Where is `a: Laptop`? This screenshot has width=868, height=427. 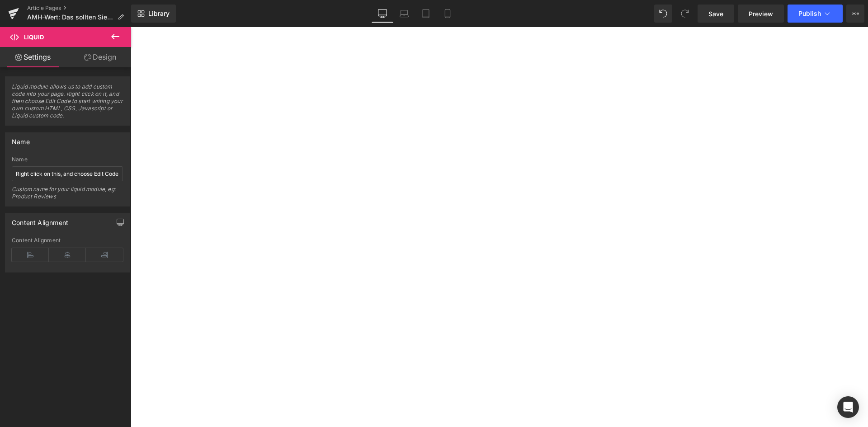 a: Laptop is located at coordinates (404, 13).